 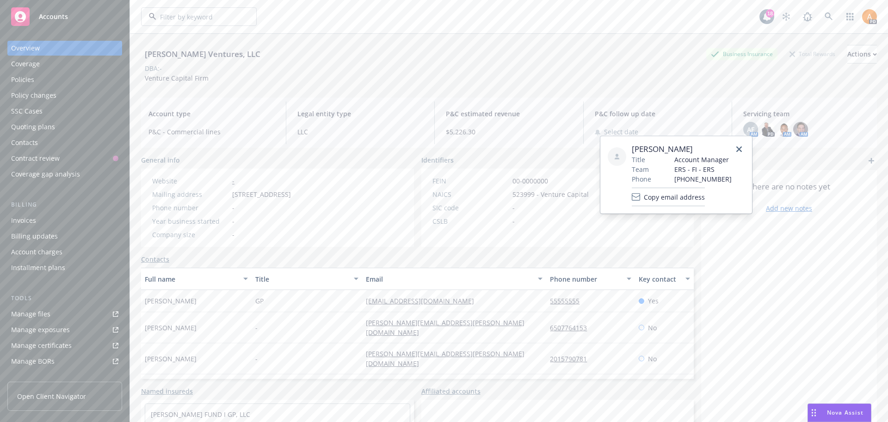 What do you see at coordinates (35, 158) in the screenshot?
I see `div: Contract review` at bounding box center [35, 158].